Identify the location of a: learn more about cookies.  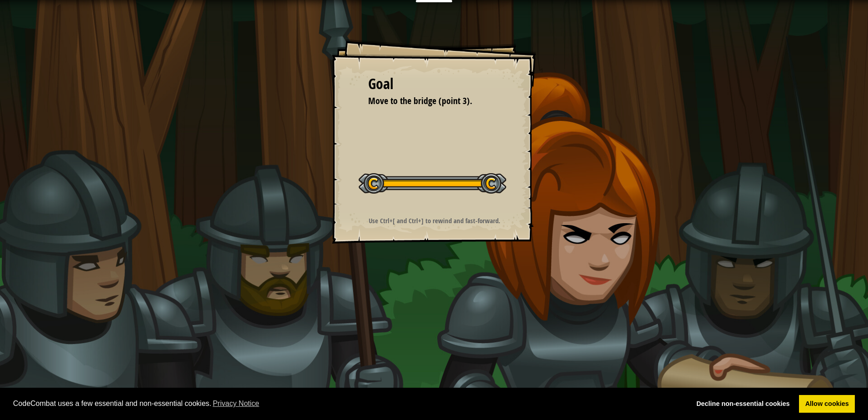
(236, 404).